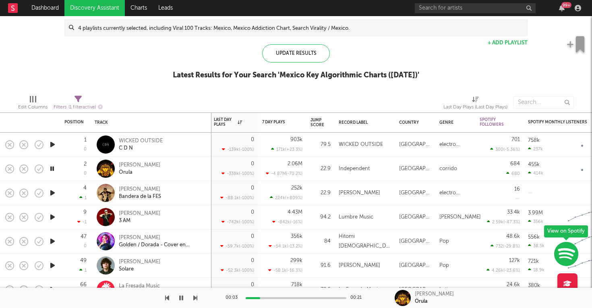 This screenshot has width=592, height=308. I want to click on input: Search for artists, so click(475, 8).